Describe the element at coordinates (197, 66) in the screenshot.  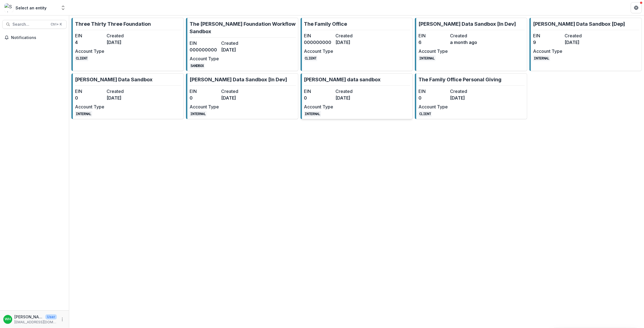
I see `code: SANDBOX` at that location.